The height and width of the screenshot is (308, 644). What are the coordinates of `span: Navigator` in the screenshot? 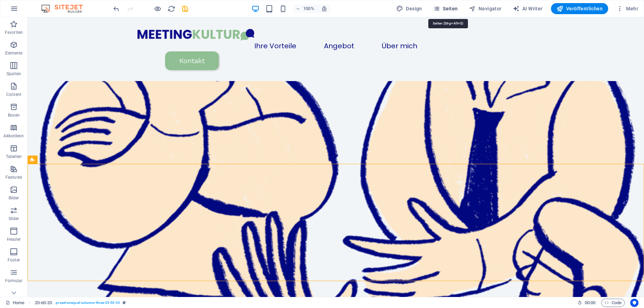 It's located at (485, 8).